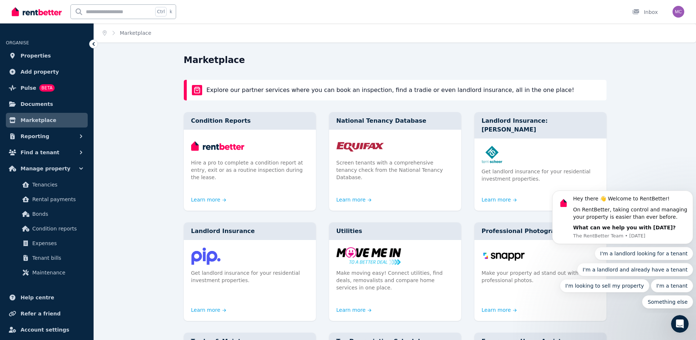  What do you see at coordinates (57, 273) in the screenshot?
I see `span: Maintenance` at bounding box center [57, 273].